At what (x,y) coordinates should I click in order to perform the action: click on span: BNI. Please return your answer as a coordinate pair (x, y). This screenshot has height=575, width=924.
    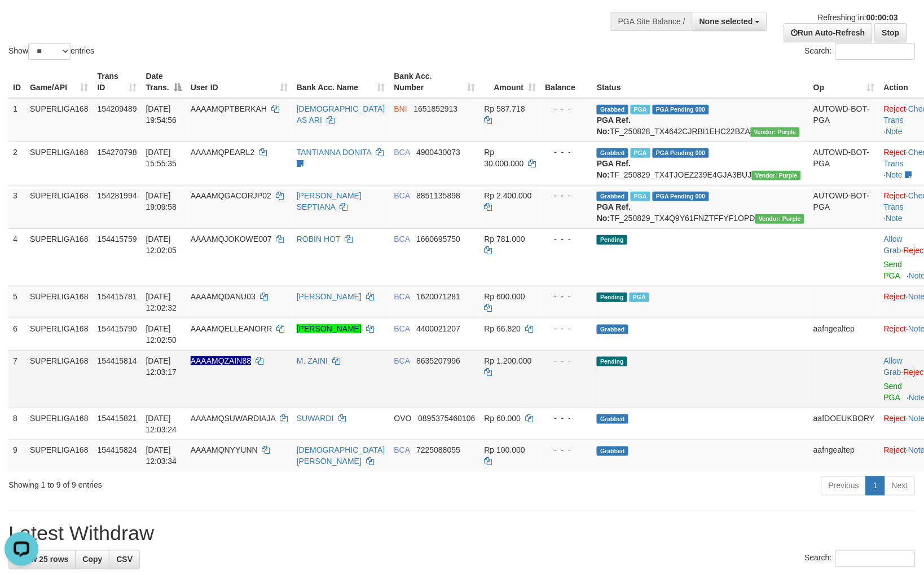
    Looking at the image, I should click on (400, 109).